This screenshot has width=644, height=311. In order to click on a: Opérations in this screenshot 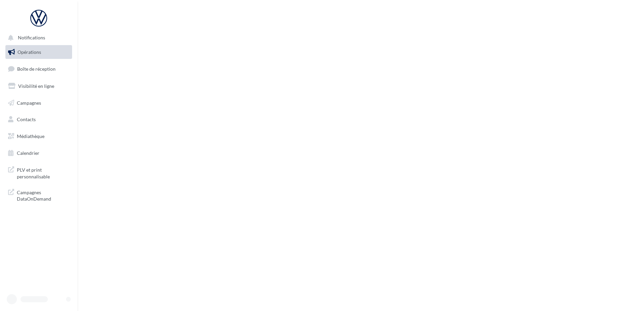, I will do `click(39, 52)`.